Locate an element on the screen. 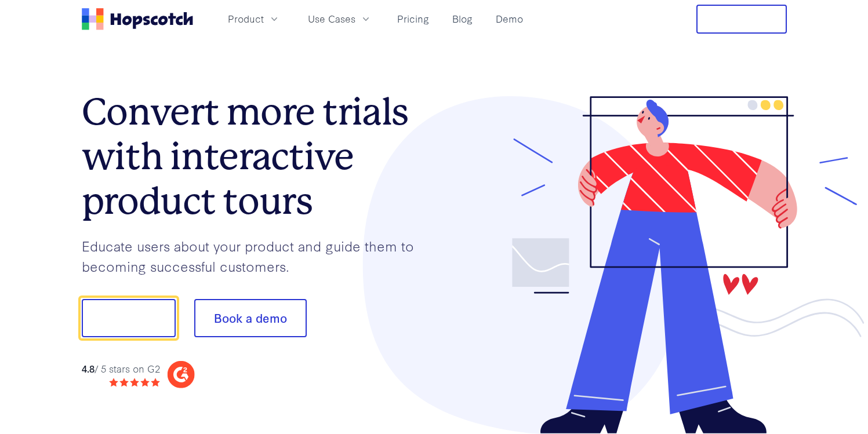 Image resolution: width=868 pixels, height=434 pixels. a: Book a demo is located at coordinates (250, 318).